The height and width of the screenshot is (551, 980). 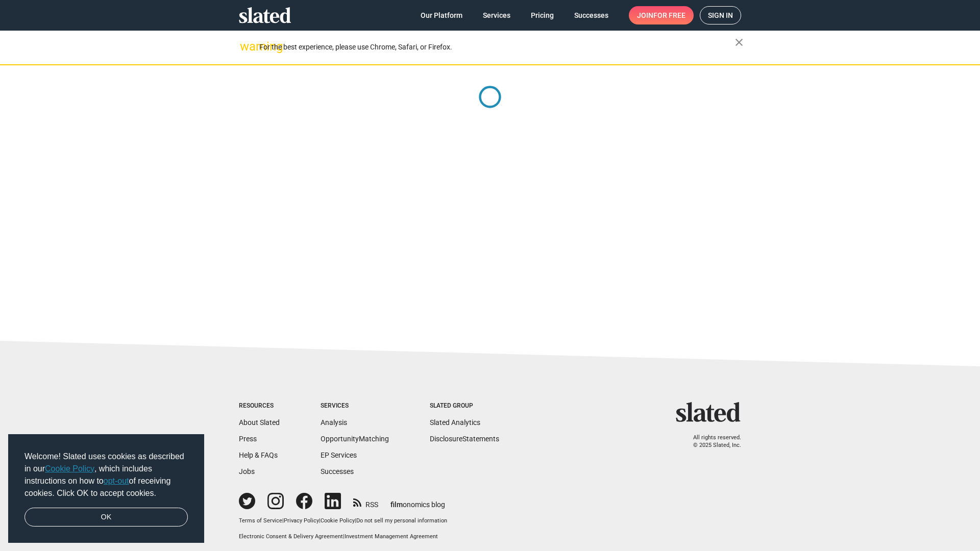 What do you see at coordinates (116, 480) in the screenshot?
I see `a: opt-out` at bounding box center [116, 480].